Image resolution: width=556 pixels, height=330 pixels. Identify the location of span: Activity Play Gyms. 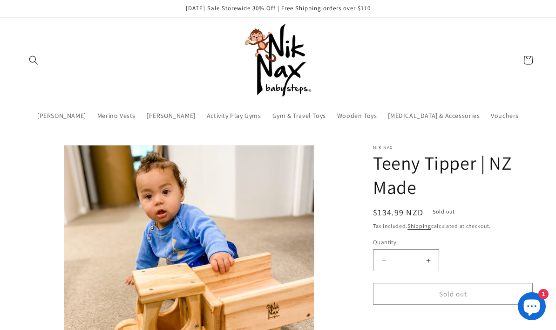
(234, 115).